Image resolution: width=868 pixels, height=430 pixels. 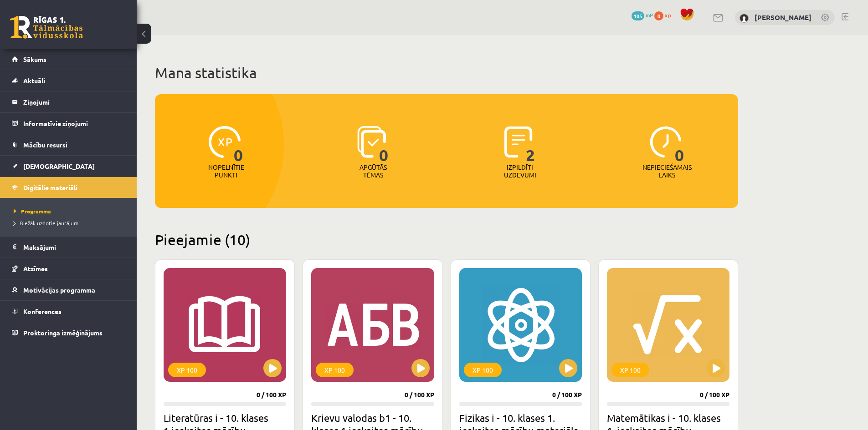 I want to click on span: Proktoringa izmēģinājums, so click(x=63, y=333).